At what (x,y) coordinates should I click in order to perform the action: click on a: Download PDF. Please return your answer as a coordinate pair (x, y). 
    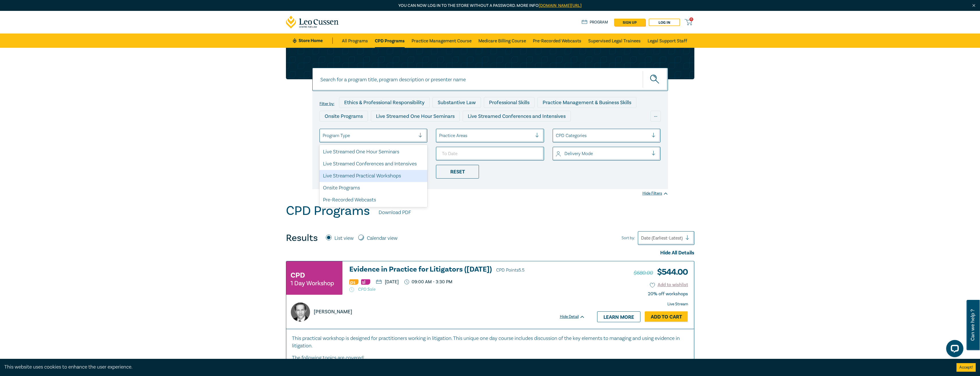
    Looking at the image, I should click on (395, 213).